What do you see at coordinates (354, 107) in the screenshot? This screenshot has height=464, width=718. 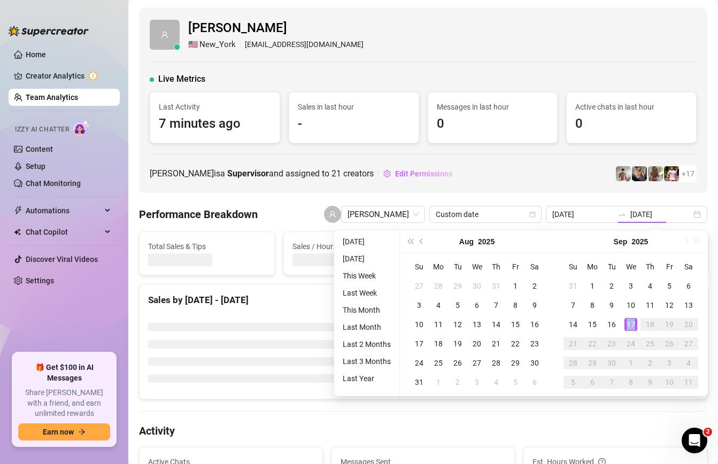 I see `span: Sales in last hour` at bounding box center [354, 107].